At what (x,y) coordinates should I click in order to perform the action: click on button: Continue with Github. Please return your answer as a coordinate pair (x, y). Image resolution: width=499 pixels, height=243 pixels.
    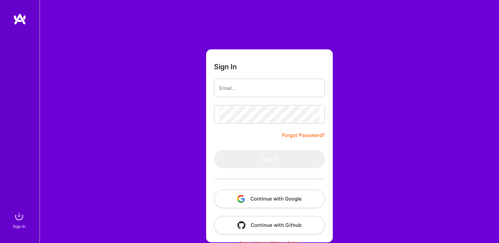
    Looking at the image, I should click on (269, 225).